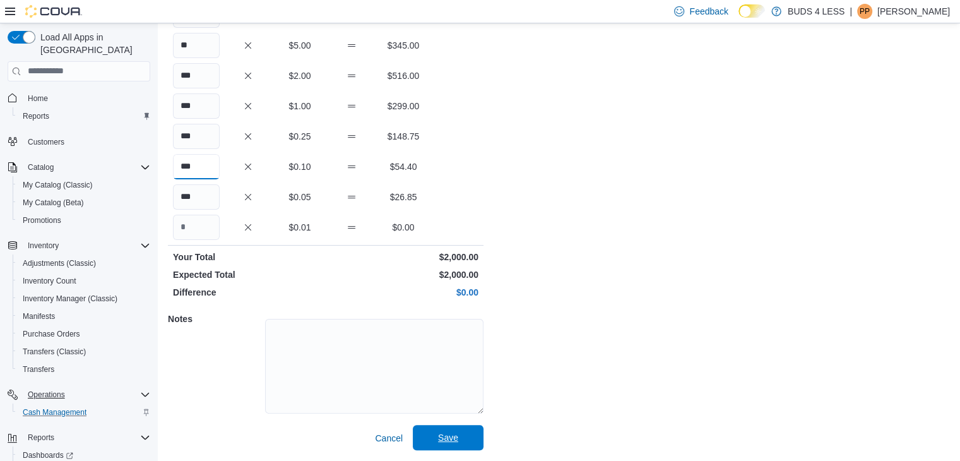 This screenshot has width=960, height=461. Describe the element at coordinates (448, 437) in the screenshot. I see `button: Save` at that location.